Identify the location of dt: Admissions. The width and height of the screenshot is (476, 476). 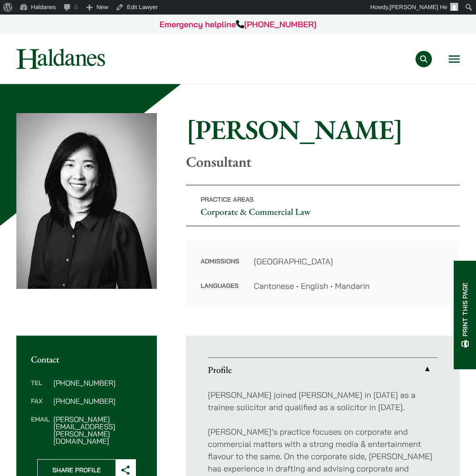
(220, 268).